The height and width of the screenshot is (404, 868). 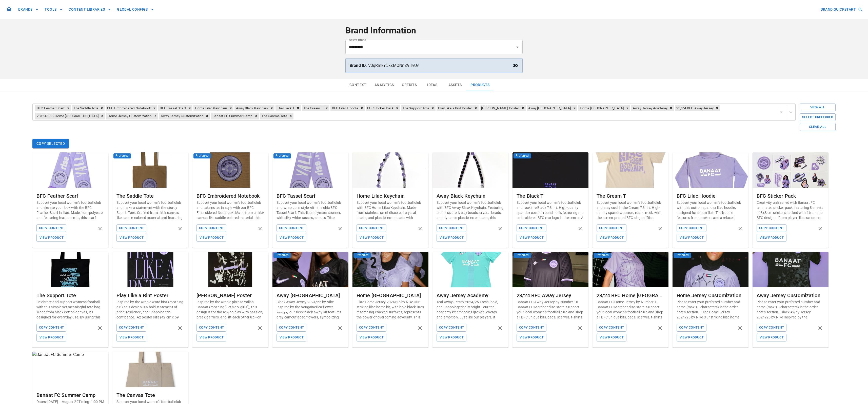 What do you see at coordinates (28, 9) in the screenshot?
I see `button: BRANDS` at bounding box center [28, 9].